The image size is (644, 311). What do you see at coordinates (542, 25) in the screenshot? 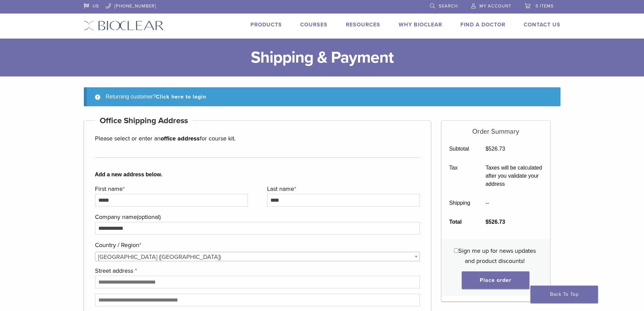
I see `a: Contact Us` at bounding box center [542, 25].